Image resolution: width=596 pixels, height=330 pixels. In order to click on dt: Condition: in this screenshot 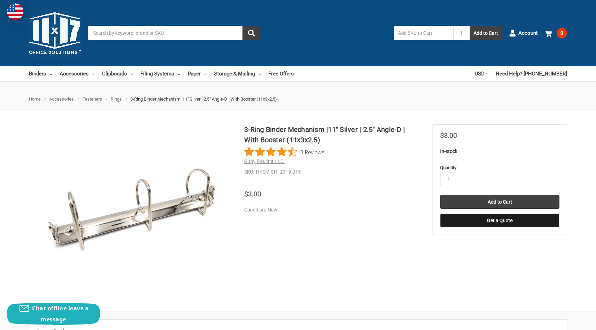, I will do `click(255, 210)`.